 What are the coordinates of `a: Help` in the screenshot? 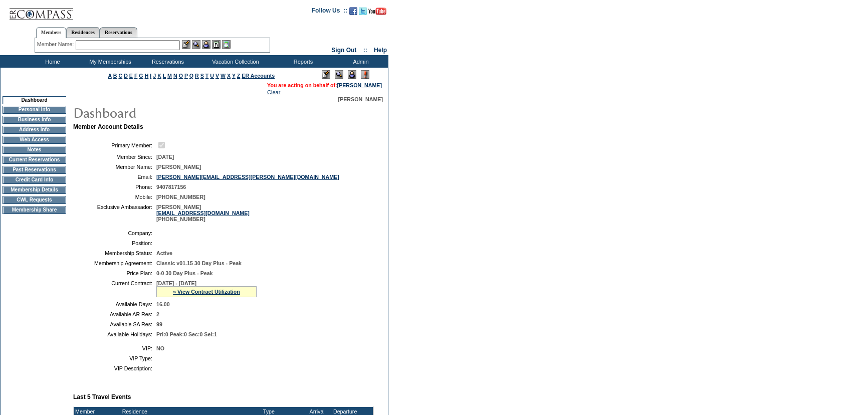 It's located at (380, 50).